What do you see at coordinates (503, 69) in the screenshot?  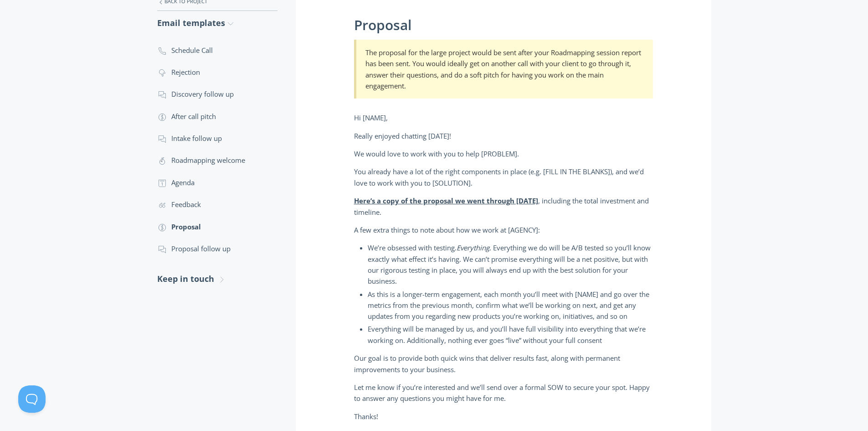 I see `section: The proposal for the large project would be sent after your Roadmapping session report has been s...` at bounding box center [503, 69].